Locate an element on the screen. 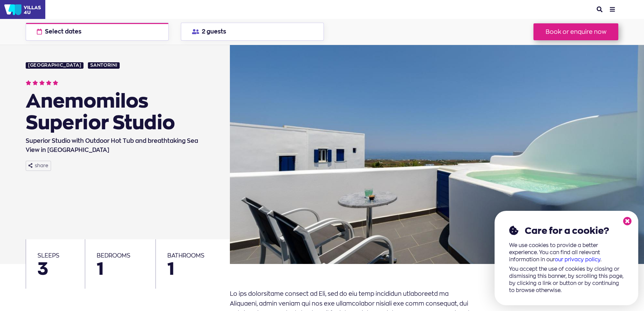  button: share is located at coordinates (38, 166).